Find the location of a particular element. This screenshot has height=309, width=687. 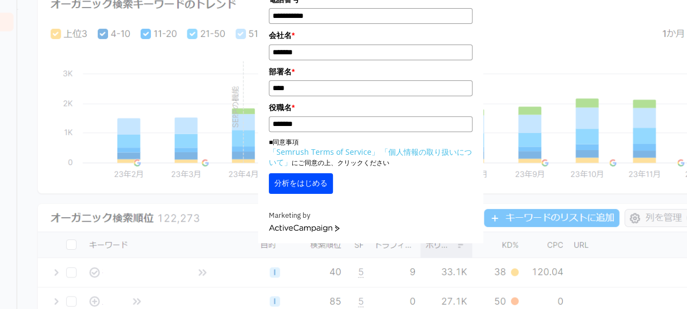

button: 分析をはじめる is located at coordinates (301, 184).